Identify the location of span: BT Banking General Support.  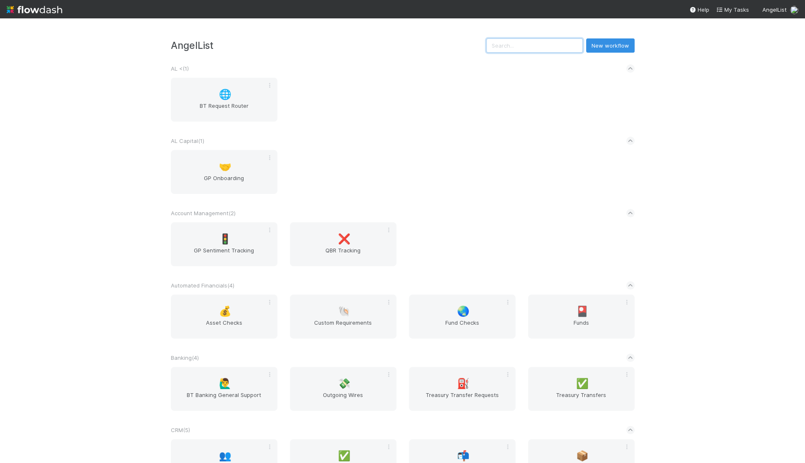
(224, 399).